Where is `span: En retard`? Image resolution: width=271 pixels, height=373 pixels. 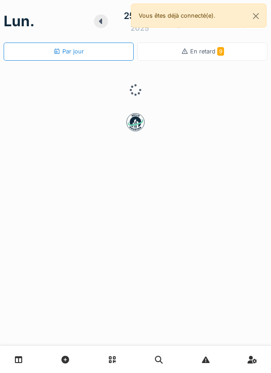
span: En retard is located at coordinates (207, 51).